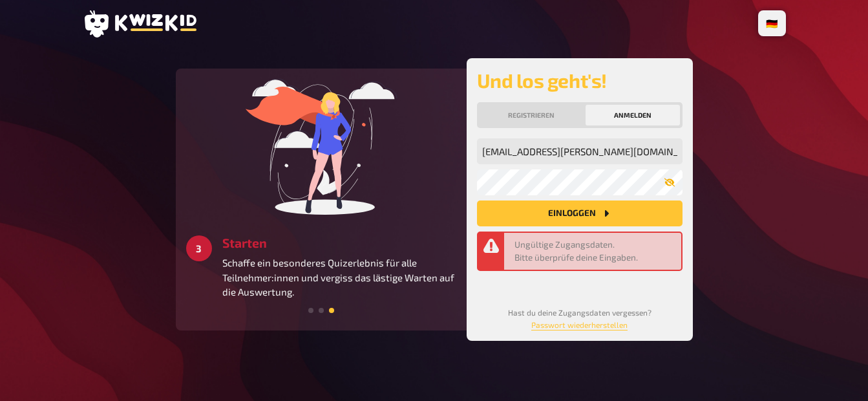 The image size is (868, 401). Describe the element at coordinates (632, 115) in the screenshot. I see `a: Anmelden` at that location.